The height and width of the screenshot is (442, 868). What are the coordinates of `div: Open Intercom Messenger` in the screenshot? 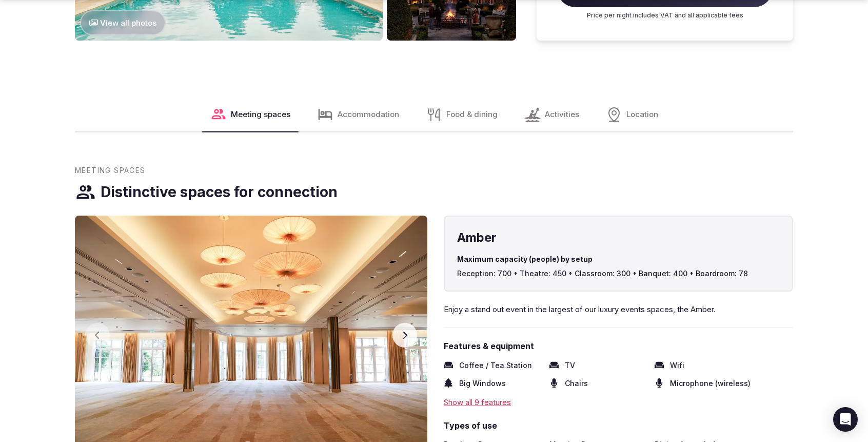 It's located at (846, 420).